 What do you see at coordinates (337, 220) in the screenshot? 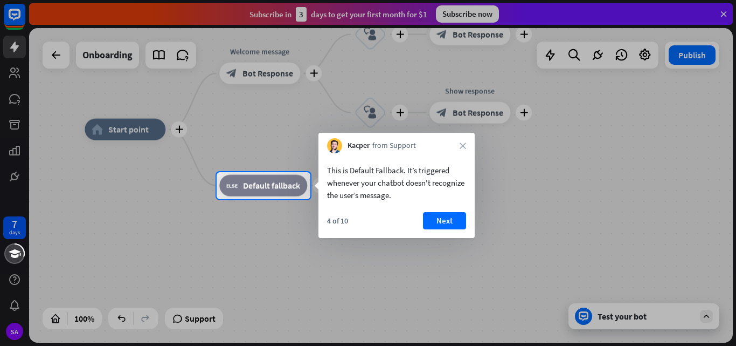
I see `div: 4 of 10` at bounding box center [337, 220].